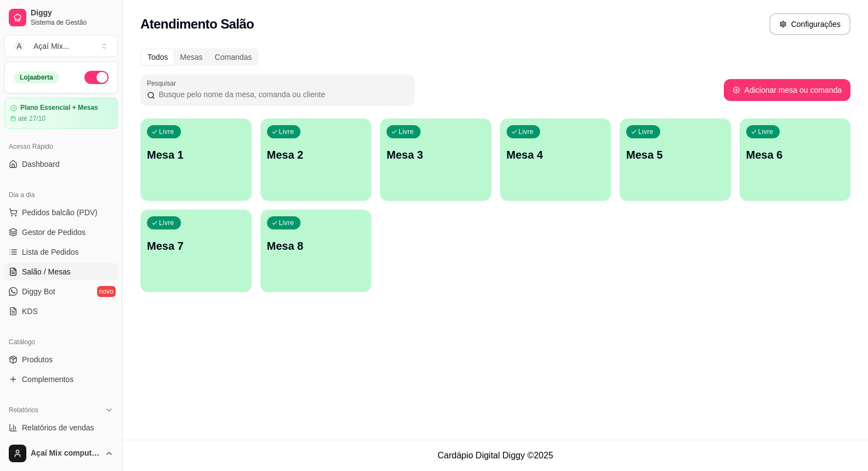 The height and width of the screenshot is (471, 868). I want to click on div: Mesas, so click(191, 57).